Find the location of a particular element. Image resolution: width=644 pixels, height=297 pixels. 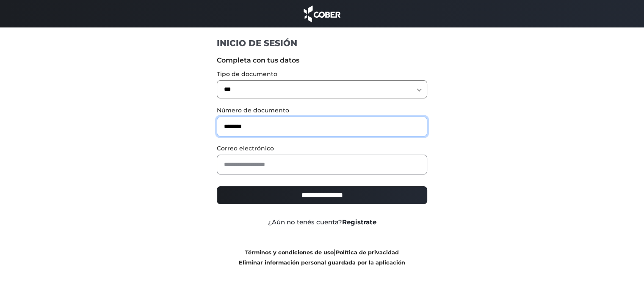

a: Eliminar información personal guardada por la aplicación is located at coordinates (321, 262).